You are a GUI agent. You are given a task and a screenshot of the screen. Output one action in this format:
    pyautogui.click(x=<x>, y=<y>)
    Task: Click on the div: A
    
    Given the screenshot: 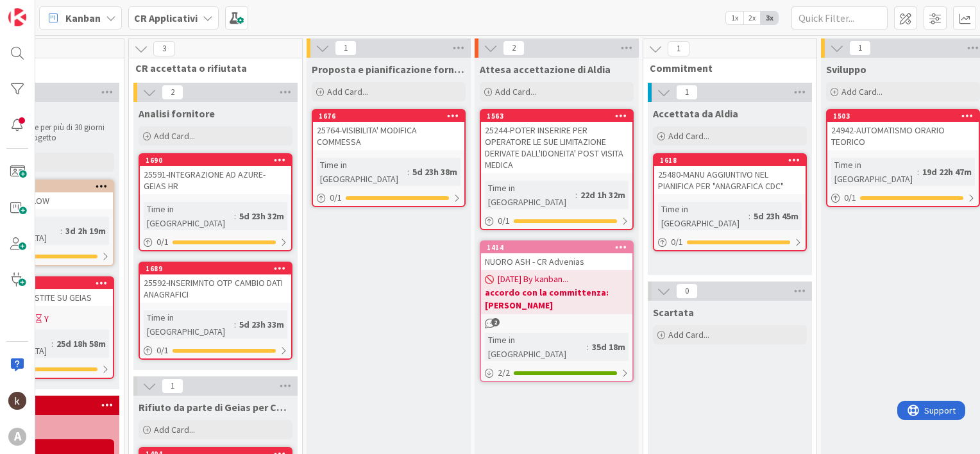 What is the action you would take?
    pyautogui.click(x=18, y=437)
    